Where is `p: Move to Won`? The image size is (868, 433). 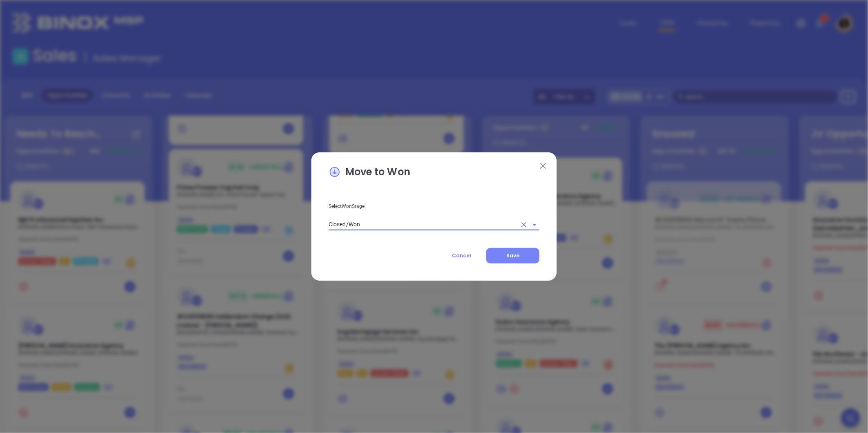
p: Move to Won is located at coordinates (434, 174).